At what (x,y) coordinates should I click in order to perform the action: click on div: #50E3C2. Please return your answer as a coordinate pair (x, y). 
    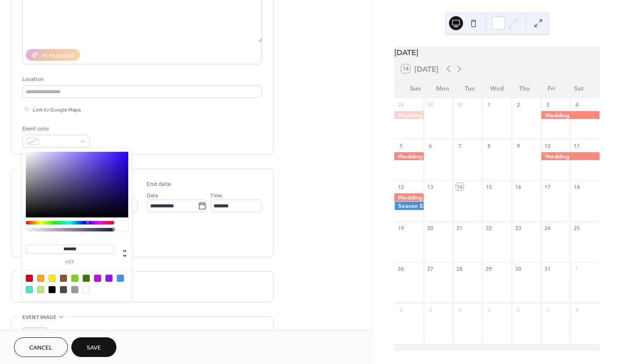
    Looking at the image, I should click on (29, 289).